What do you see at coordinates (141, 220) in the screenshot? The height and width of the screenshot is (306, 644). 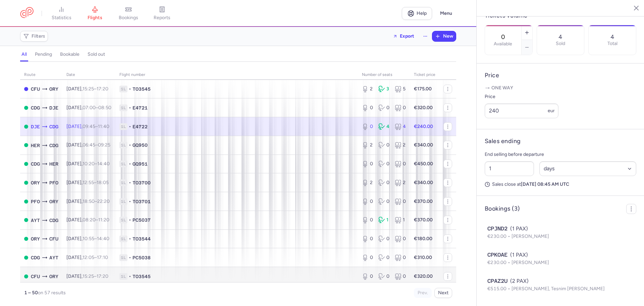 I see `span: PC5037` at bounding box center [141, 220].